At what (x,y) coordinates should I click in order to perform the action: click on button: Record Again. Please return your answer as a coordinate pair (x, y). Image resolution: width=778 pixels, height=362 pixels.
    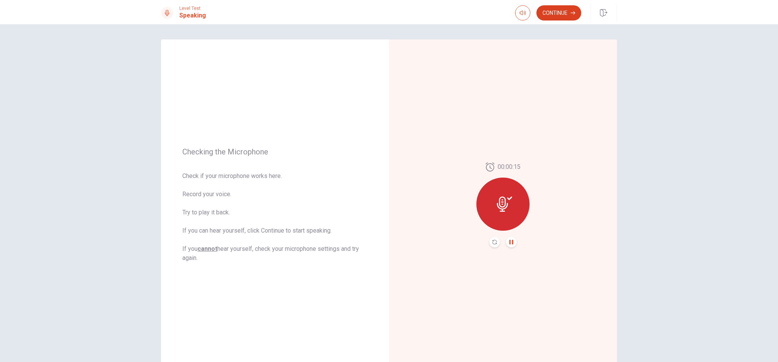
    Looking at the image, I should click on (494, 242).